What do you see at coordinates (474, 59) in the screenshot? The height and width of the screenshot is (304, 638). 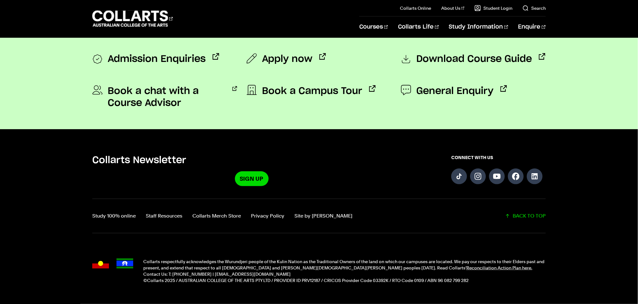 I see `span: Download Course Guide` at bounding box center [474, 59].